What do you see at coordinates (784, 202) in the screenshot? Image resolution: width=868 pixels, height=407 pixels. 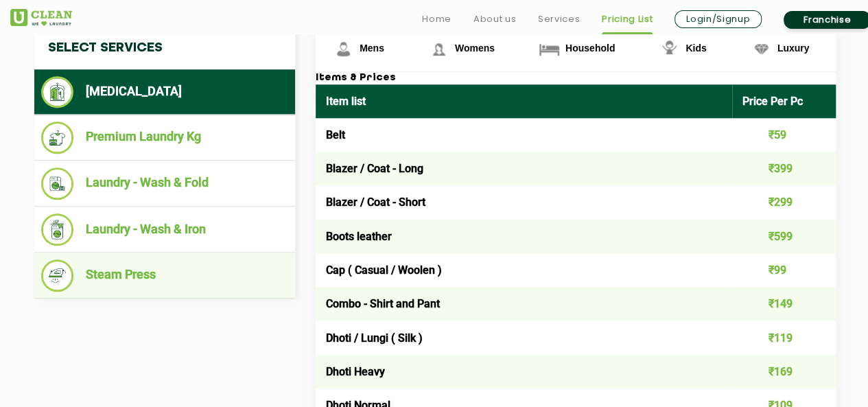 I see `td: ₹299` at bounding box center [784, 202].